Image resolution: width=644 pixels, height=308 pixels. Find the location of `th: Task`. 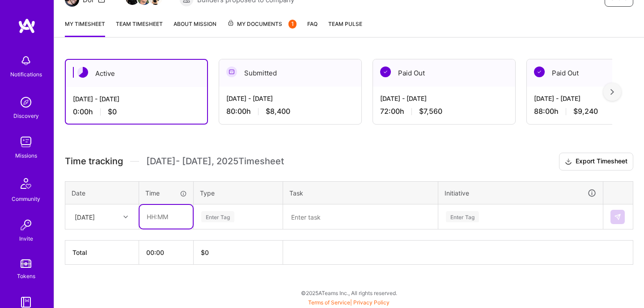

th: Task is located at coordinates (361, 193).